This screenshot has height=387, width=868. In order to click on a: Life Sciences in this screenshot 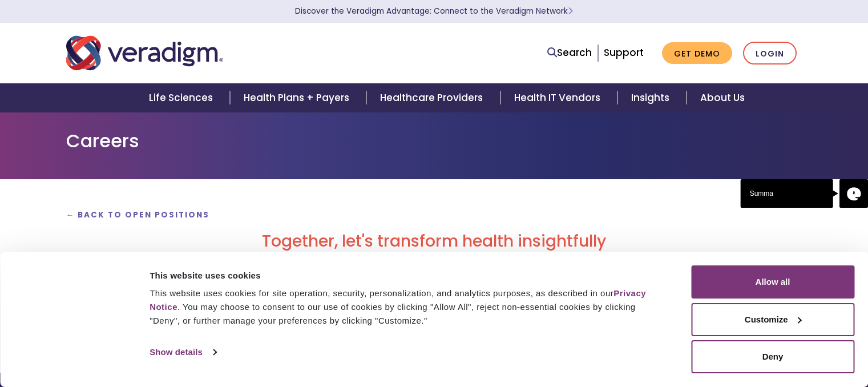, I will do `click(183, 98)`.